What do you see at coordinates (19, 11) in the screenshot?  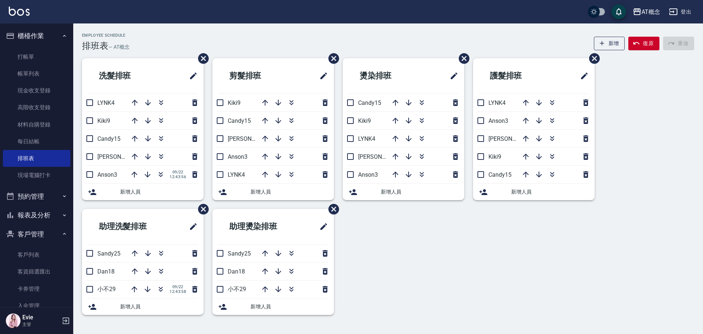 I see `img: Logo` at bounding box center [19, 11].